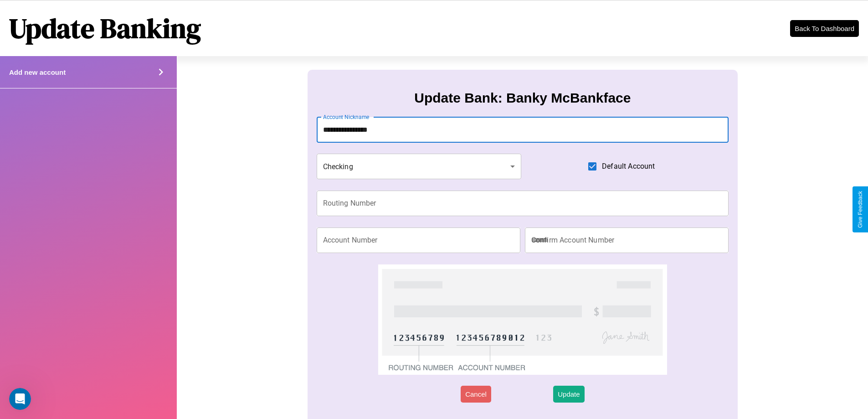  I want to click on img: check, so click(522, 320).